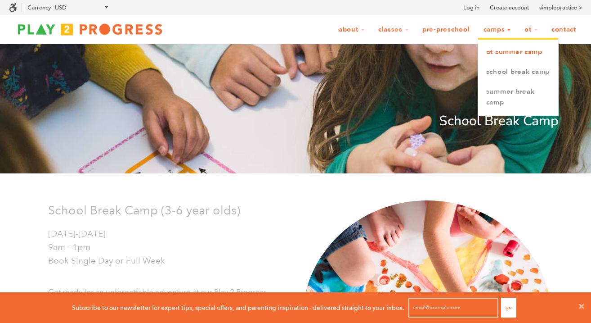  Describe the element at coordinates (296, 121) in the screenshot. I see `p: School Break Camp` at that location.